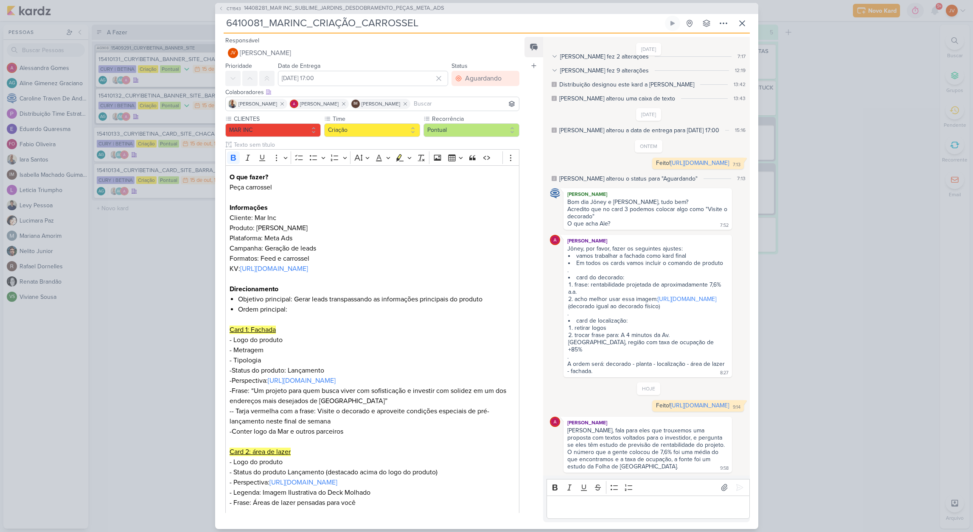 This screenshot has height=532, width=973. Describe the element at coordinates (465, 104) in the screenshot. I see `input: Buscar` at that location.